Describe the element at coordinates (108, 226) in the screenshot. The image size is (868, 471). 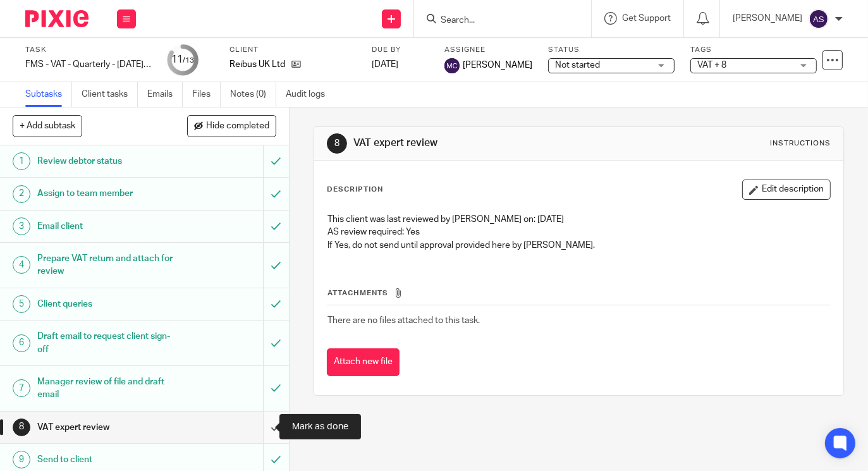
I see `h1: Email client` at that location.